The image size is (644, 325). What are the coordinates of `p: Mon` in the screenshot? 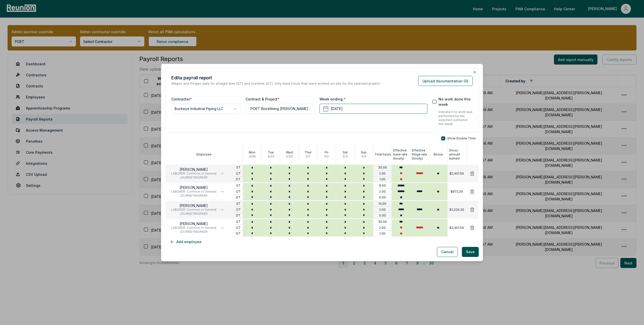 It's located at (252, 152).